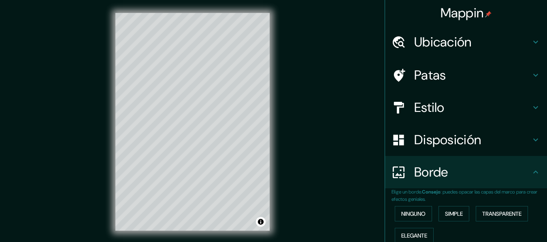 Image resolution: width=547 pixels, height=242 pixels. What do you see at coordinates (454, 214) in the screenshot?
I see `font: Simple` at bounding box center [454, 214].